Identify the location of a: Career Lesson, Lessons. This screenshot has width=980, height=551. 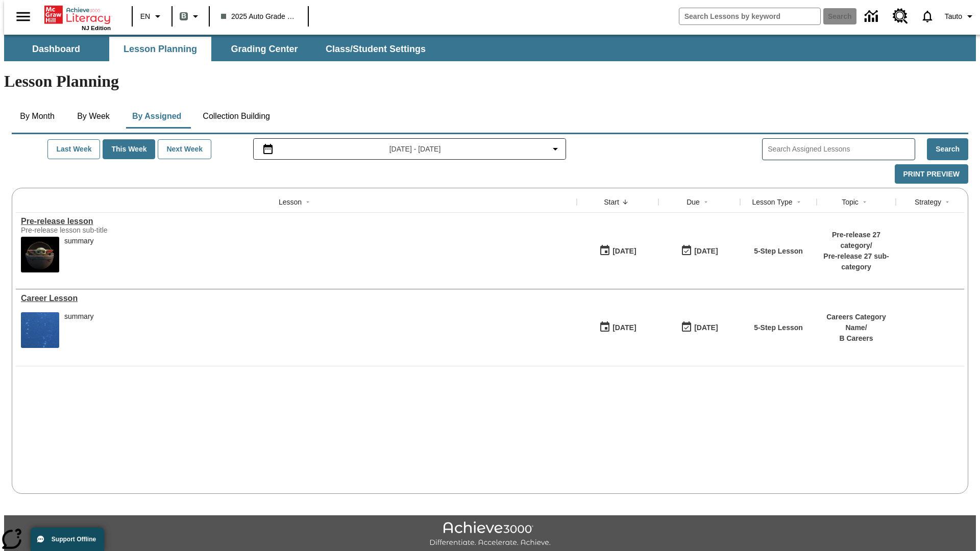
(295, 299).